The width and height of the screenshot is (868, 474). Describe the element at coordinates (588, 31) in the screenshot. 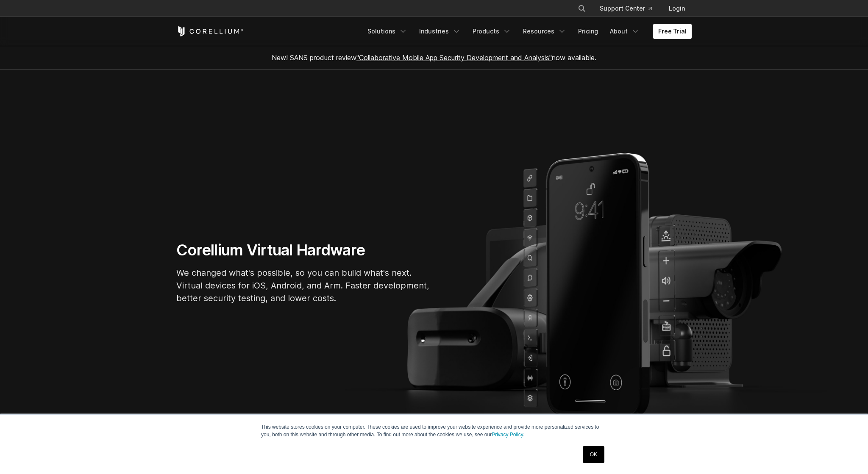

I see `a: Pricing` at that location.